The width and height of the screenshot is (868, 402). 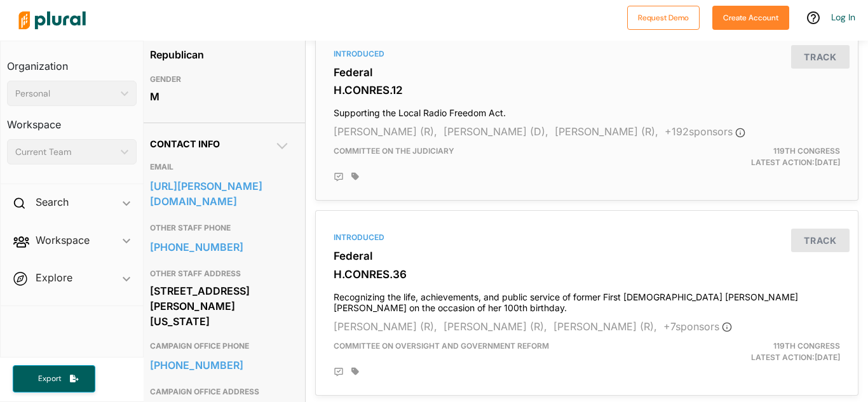 What do you see at coordinates (65, 152) in the screenshot?
I see `div: Current Team` at bounding box center [65, 152].